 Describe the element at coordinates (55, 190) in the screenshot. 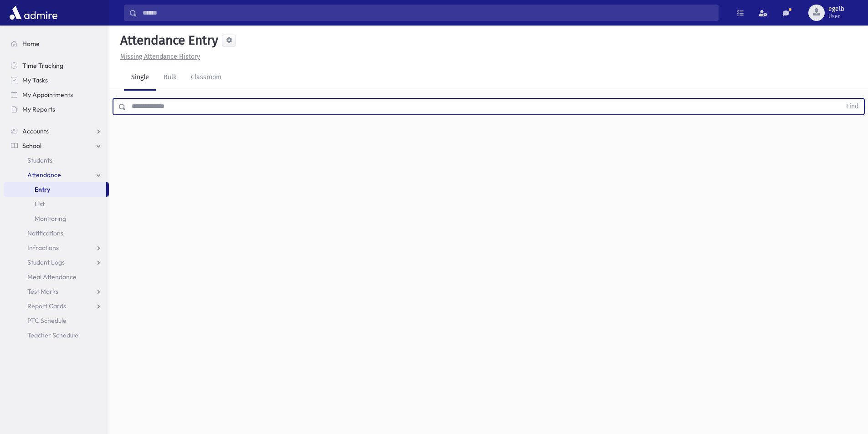

I see `a: Entry` at that location.